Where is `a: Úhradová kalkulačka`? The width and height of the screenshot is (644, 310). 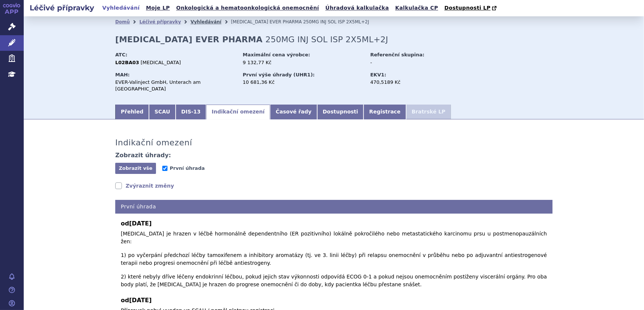
a: Úhradová kalkulačka is located at coordinates (357, 8).